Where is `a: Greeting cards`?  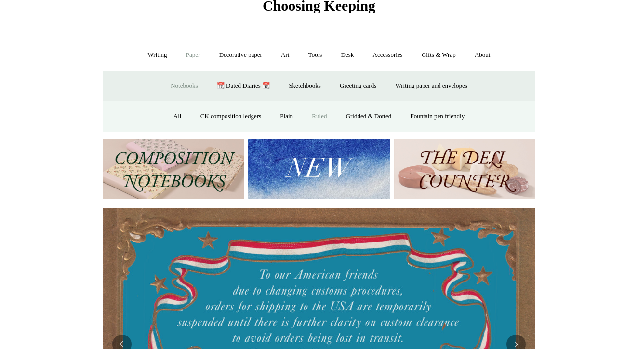 a: Greeting cards is located at coordinates (358, 86).